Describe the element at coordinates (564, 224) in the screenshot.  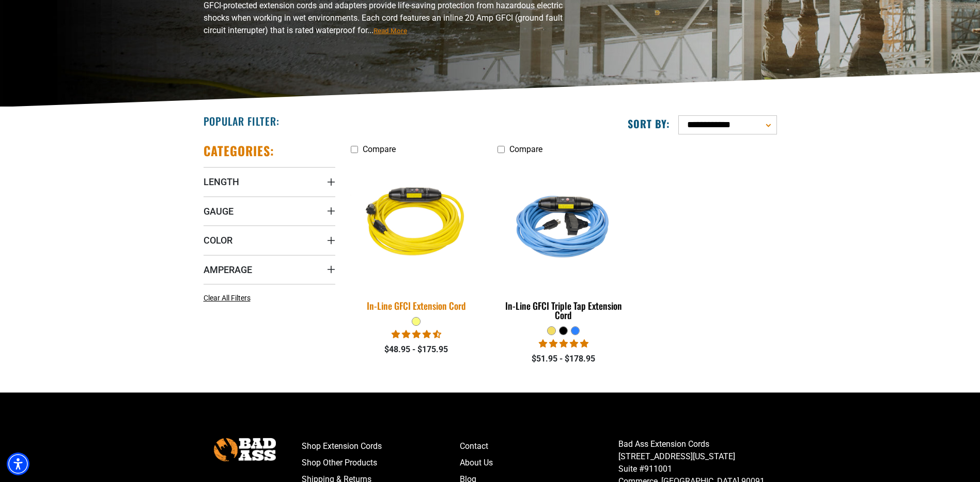
I see `img: Light Blue` at that location.